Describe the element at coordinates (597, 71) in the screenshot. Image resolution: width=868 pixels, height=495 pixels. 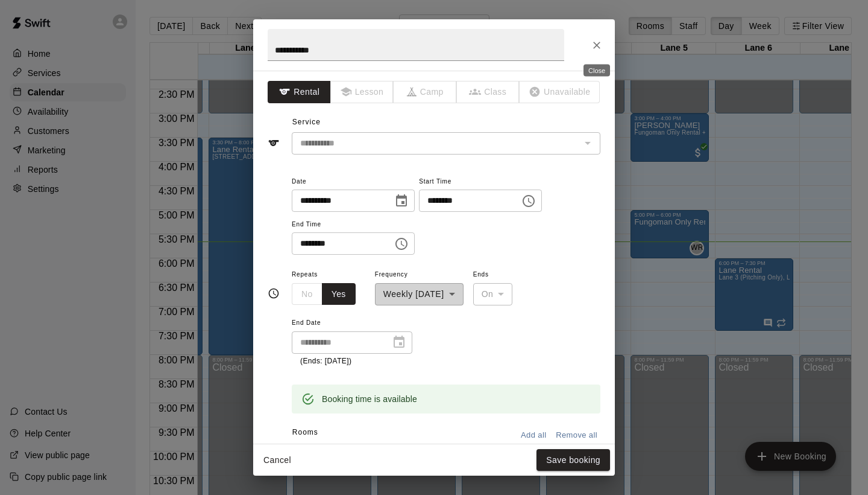
I see `div: Close` at that location.